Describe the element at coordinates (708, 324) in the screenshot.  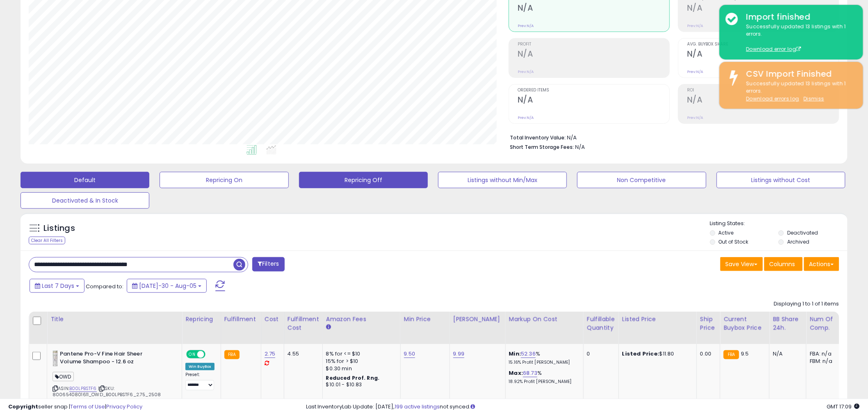
I see `div: Ship Price` at that location.